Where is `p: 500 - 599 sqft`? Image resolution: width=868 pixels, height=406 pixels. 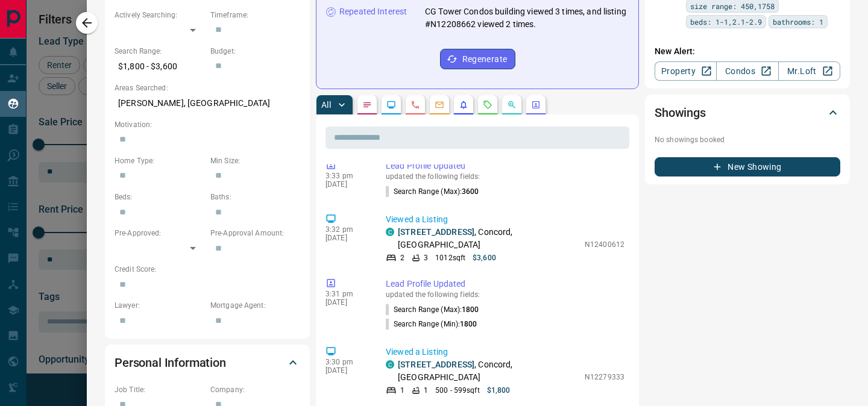 p: 500 - 599 sqft is located at coordinates (457, 390).